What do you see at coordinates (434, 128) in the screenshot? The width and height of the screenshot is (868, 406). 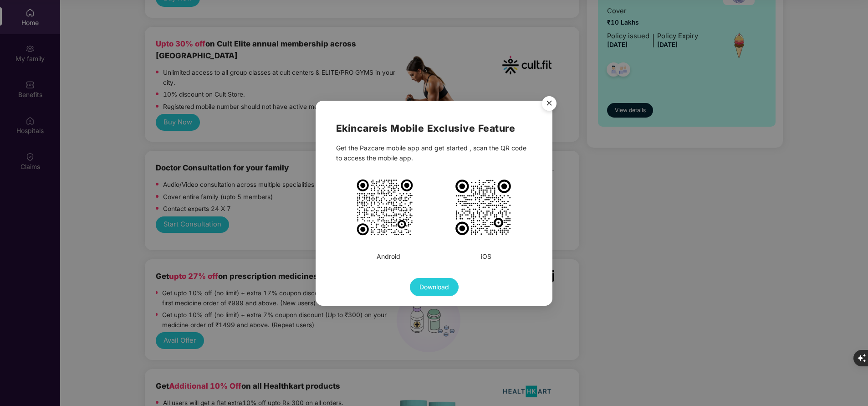 I see `h2: Ekincare is Mobile Exclusive Feature` at bounding box center [434, 128].